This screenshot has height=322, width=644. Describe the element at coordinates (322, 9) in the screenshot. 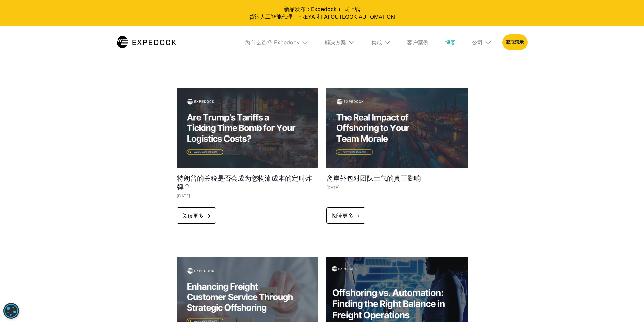

I see `font: 新品发布：Expedock 正式上线` at that location.